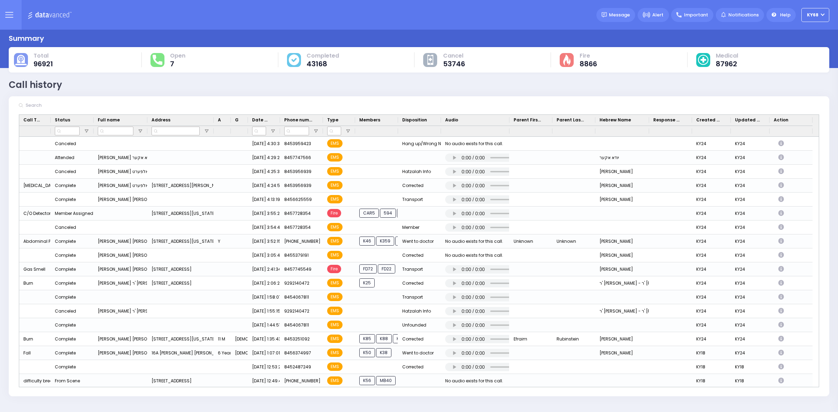 Image resolution: width=838 pixels, height=412 pixels. Describe the element at coordinates (419, 228) in the screenshot. I see `div: Member` at that location.